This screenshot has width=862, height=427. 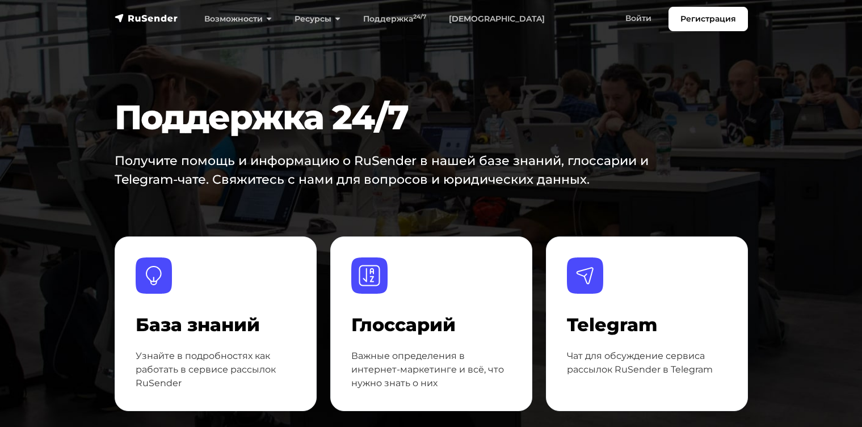 I want to click on sup: 24/7, so click(x=419, y=16).